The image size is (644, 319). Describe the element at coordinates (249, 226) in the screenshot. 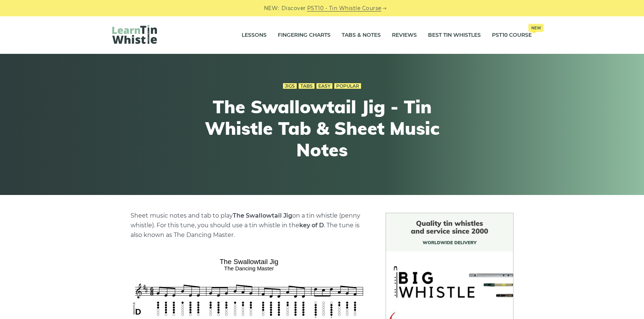

I see `p: Sheet music notes and tab to play on a tin whistle (penny whistle). For this tune, you should use...` at that location.